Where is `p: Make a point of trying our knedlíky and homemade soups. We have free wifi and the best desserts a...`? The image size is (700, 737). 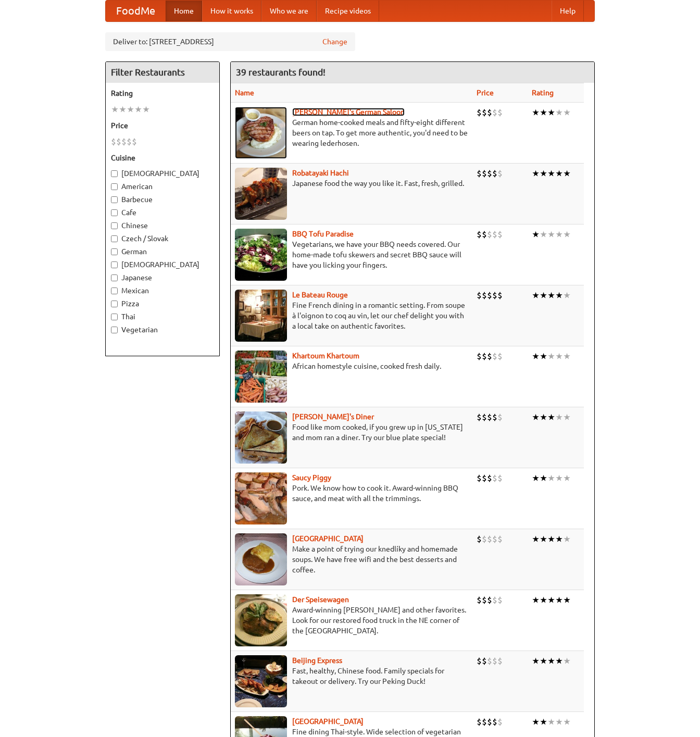
p: Make a point of trying our knedlíky and homemade soups. We have free wifi and the best desserts a... is located at coordinates (352, 559).